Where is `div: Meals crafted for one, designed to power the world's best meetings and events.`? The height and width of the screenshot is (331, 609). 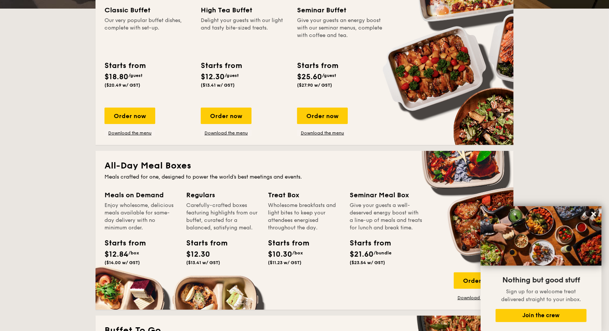 div: Meals crafted for one, designed to power the world's best meetings and events. is located at coordinates (305, 177).